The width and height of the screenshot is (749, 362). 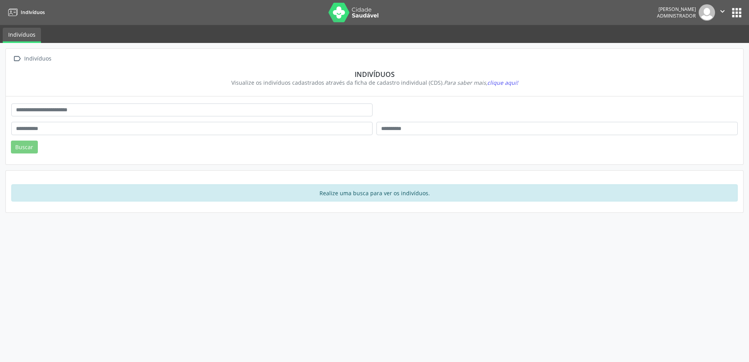 What do you see at coordinates (503, 82) in the screenshot?
I see `span: clique aqui!` at bounding box center [503, 82].